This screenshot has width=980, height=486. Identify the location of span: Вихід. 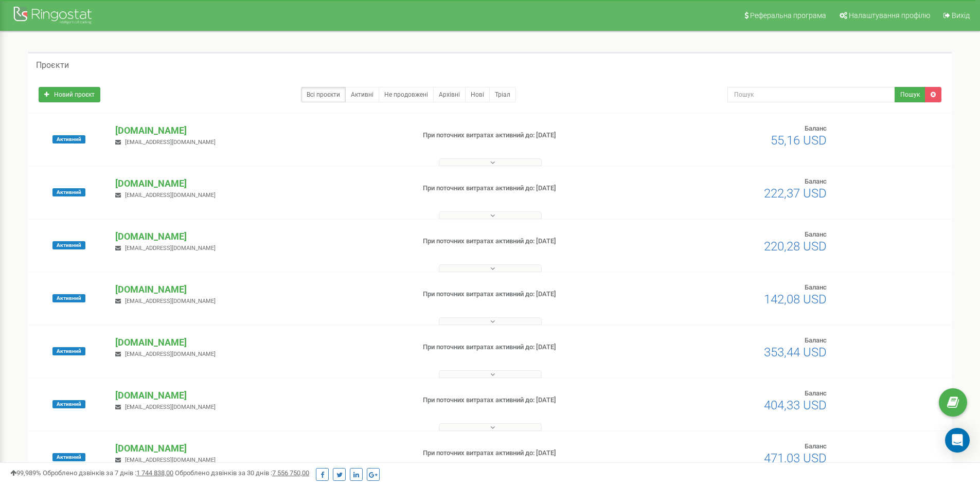
(961, 16).